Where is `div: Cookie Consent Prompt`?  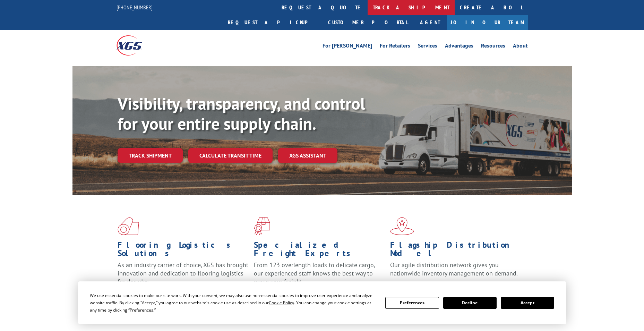
div: Cookie Consent Prompt is located at coordinates (322, 303).